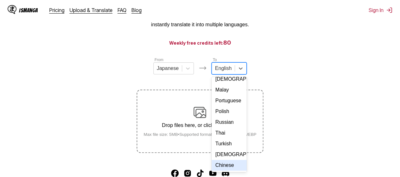  Describe the element at coordinates (200, 173) in the screenshot. I see `a: TikTok` at that location.